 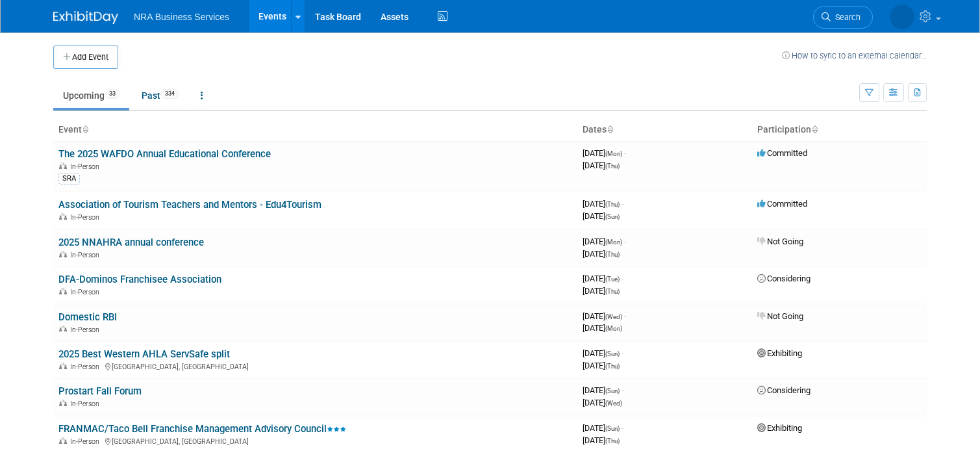 I want to click on a: 2025 Best Western AHLA ServSafe split, so click(x=144, y=354).